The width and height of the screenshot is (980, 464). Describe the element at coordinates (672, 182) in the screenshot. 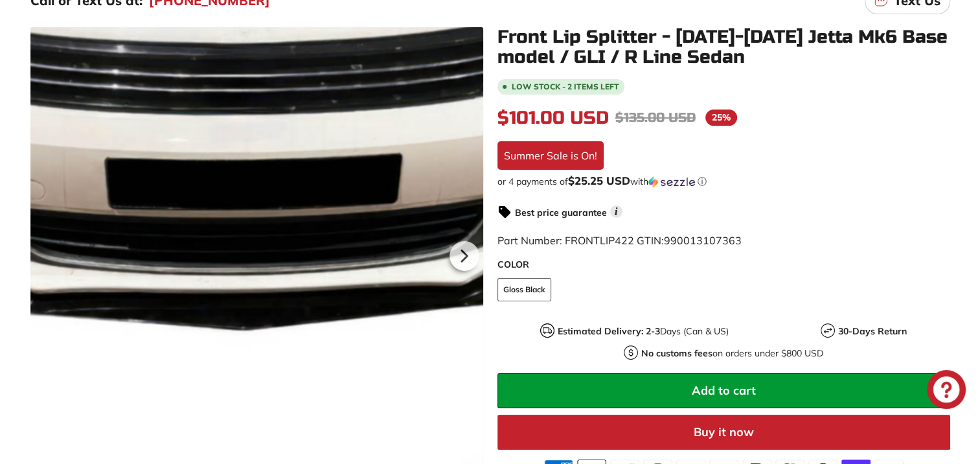

I see `img: Sezzle` at that location.